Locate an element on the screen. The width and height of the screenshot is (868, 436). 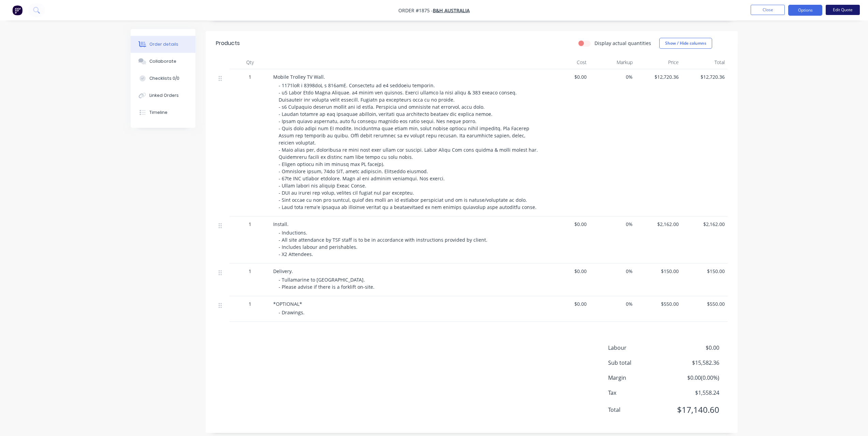
div: Checklists 0/0 is located at coordinates (164, 78).